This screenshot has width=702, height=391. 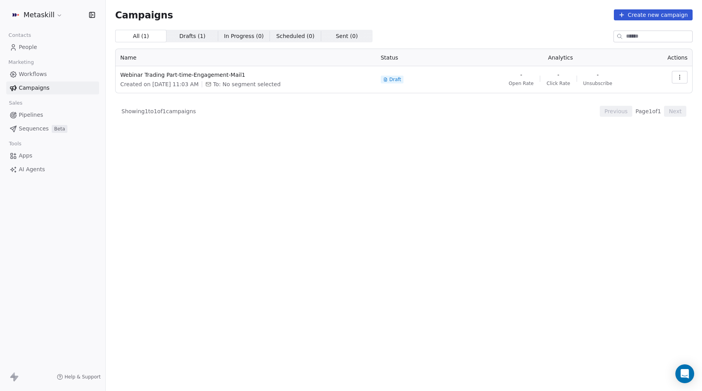 I want to click on span: Help & Support, so click(x=83, y=377).